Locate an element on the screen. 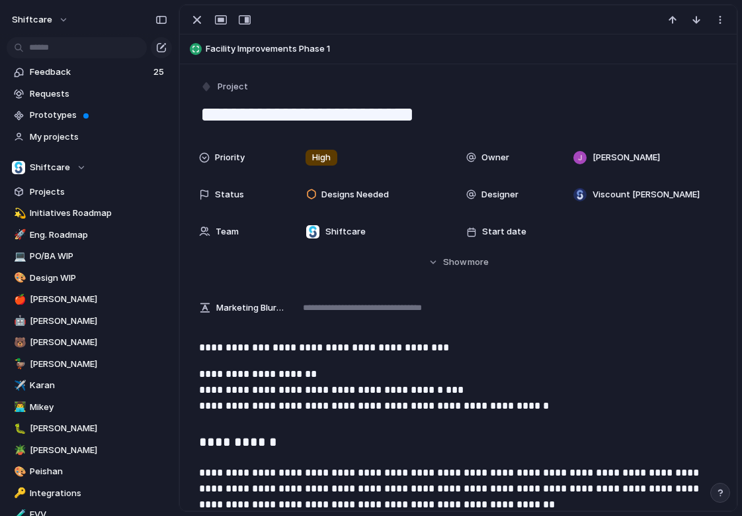 This screenshot has width=742, height=516. span: Facility Improvements Phase 1 is located at coordinates (469, 49).